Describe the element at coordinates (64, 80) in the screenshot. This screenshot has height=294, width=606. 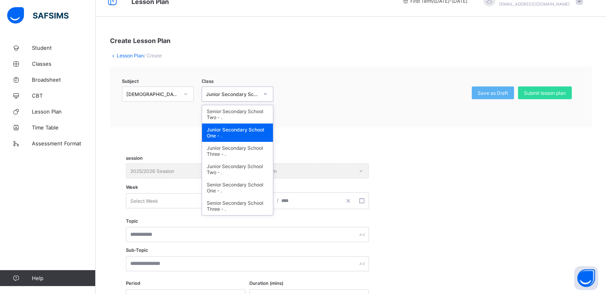
I see `span: Broadsheet` at that location.